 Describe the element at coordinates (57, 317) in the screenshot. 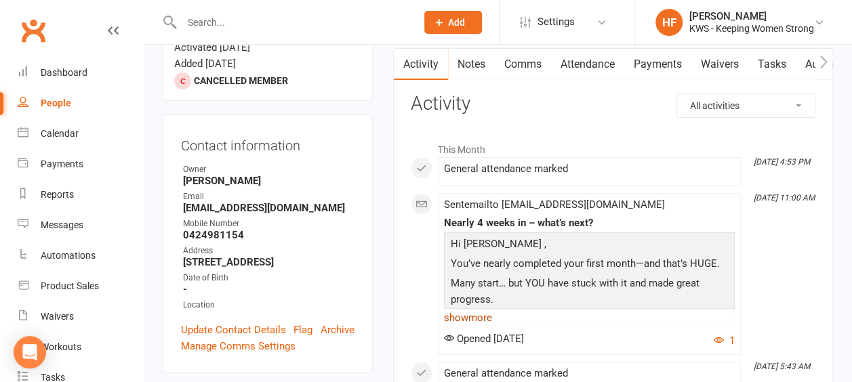

I see `div: Waivers` at that location.